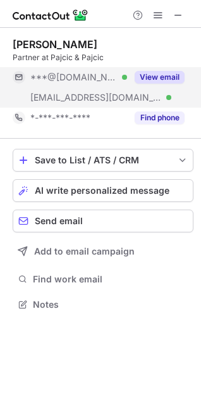 Image resolution: width=201 pixels, height=404 pixels. I want to click on div: Save to List / ATS / CRM, so click(103, 160).